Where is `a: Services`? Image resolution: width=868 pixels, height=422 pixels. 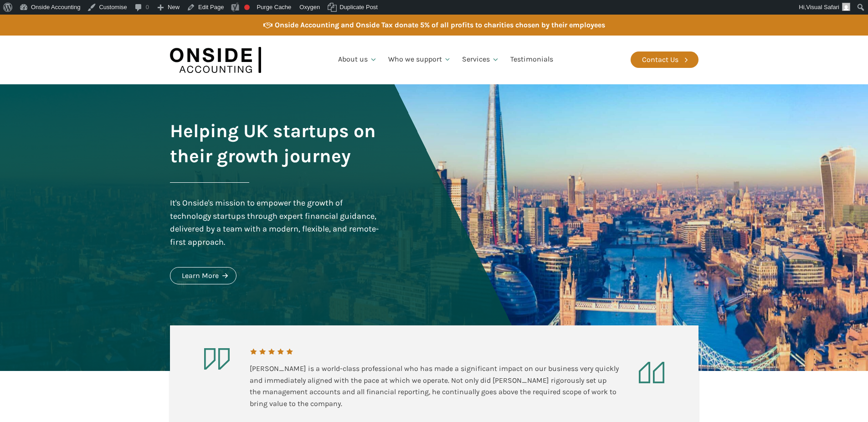
a: Services is located at coordinates (481, 60).